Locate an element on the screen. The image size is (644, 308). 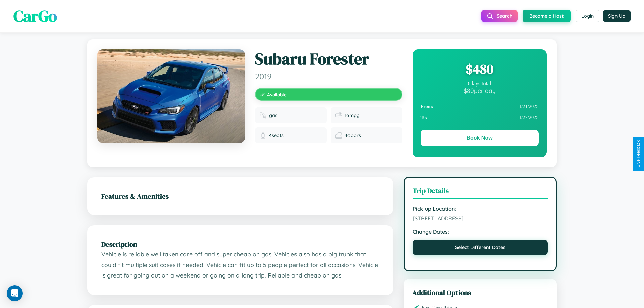
p: Vehicle is reliable well taken care off and super cheap on gas. Vehicles also has a big trunk tha... is located at coordinates (240, 265).